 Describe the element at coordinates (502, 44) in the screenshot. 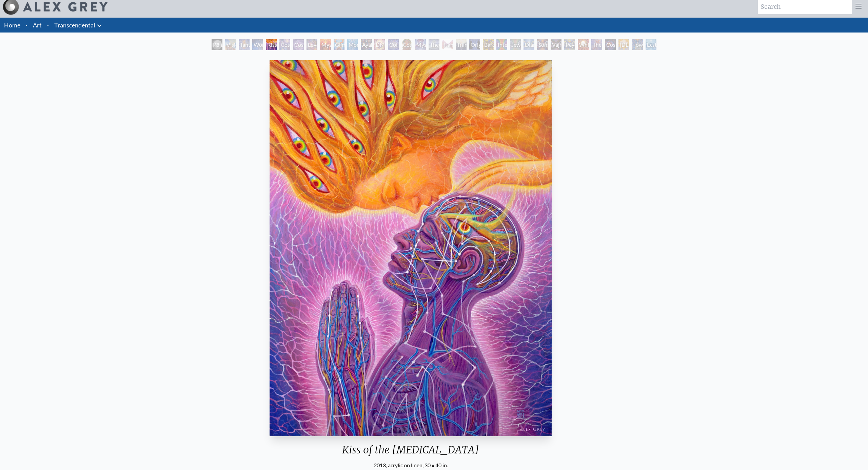

I see `div: Interbeing` at that location.